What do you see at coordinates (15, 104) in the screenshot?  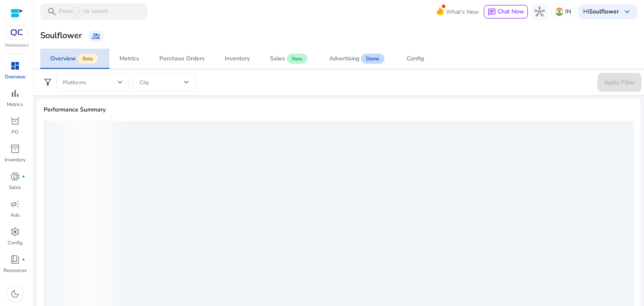 I see `p: Metrics` at bounding box center [15, 104].